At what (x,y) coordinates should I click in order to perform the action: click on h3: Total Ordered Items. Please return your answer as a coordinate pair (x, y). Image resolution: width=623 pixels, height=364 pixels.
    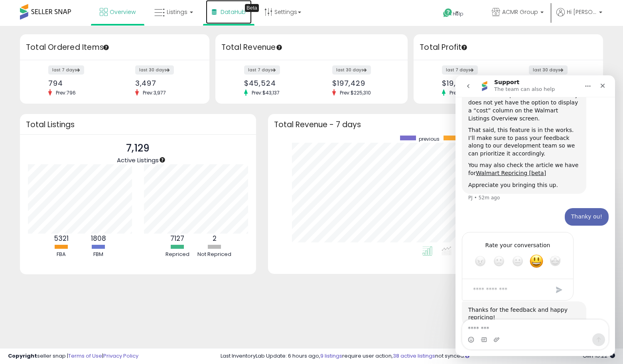
    Looking at the image, I should click on (114, 47).